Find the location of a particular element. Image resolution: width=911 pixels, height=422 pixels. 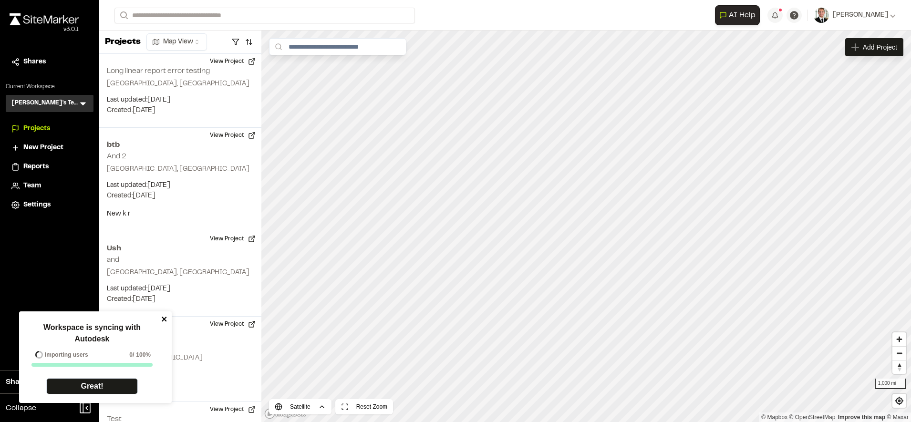

p: Projects is located at coordinates (123, 42).